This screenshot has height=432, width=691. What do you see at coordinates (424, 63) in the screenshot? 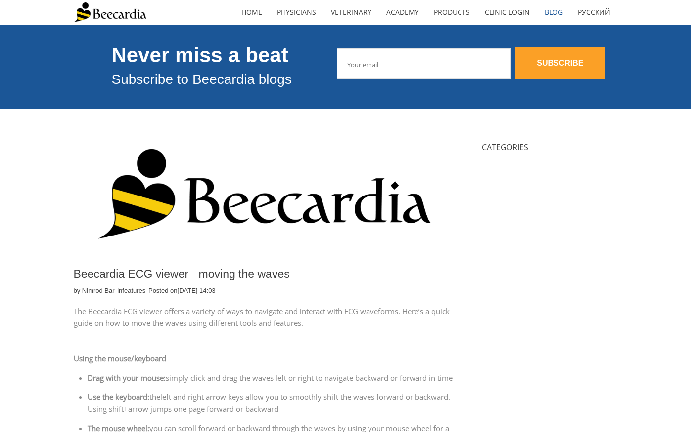
I see `input: Your email` at bounding box center [424, 63].